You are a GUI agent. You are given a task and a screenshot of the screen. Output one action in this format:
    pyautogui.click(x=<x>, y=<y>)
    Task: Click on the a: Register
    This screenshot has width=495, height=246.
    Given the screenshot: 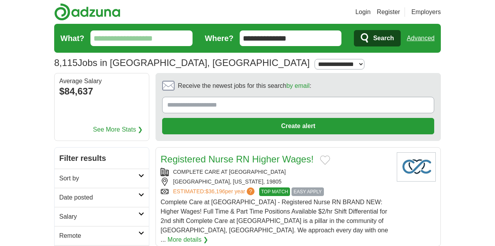 What is the action you would take?
    pyautogui.click(x=389, y=12)
    